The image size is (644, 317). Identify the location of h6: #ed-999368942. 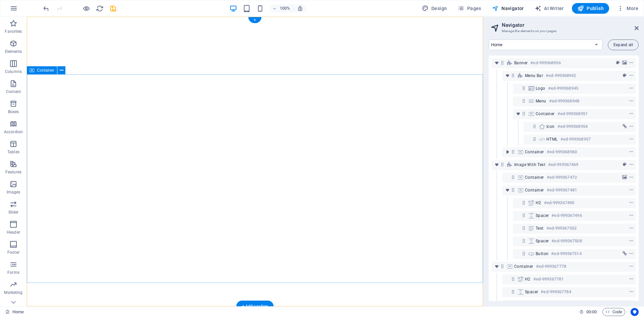
(561, 76).